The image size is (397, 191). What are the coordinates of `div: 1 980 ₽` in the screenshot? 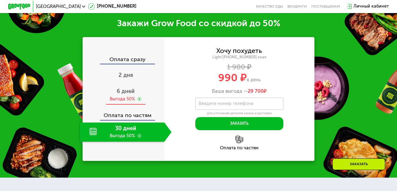 It's located at (239, 67).